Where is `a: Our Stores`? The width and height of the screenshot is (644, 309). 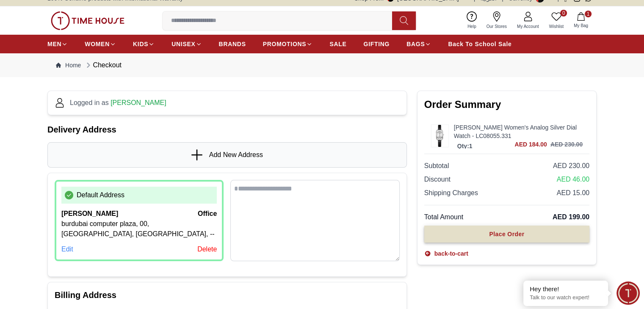
a: Our Stores is located at coordinates (497, 20).